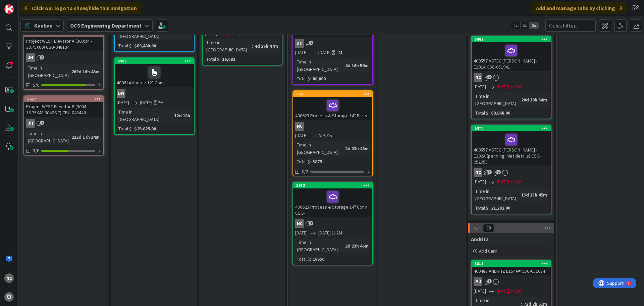 The image size is (644, 306). What do you see at coordinates (36, 150) in the screenshot?
I see `span: 3/6` at bounding box center [36, 150].